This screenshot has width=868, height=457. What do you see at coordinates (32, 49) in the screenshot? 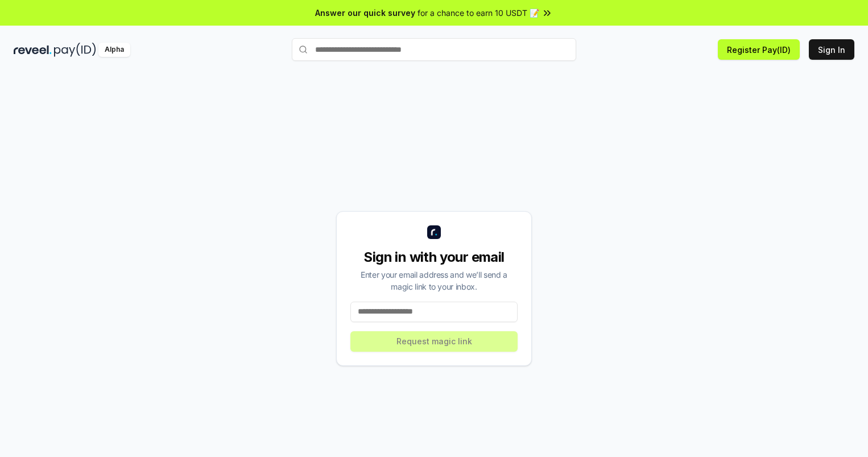
I see `img: reveel_dark` at bounding box center [32, 49].